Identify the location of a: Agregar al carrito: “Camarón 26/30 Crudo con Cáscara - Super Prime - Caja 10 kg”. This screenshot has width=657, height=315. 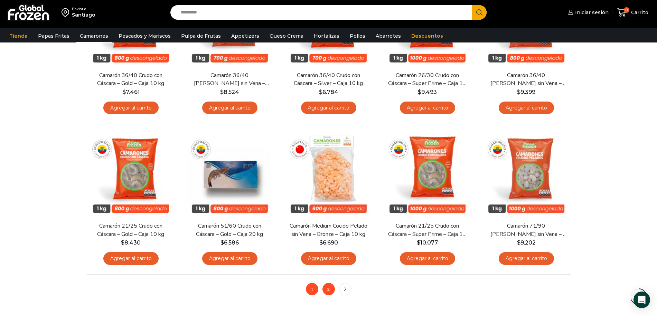
(427, 108).